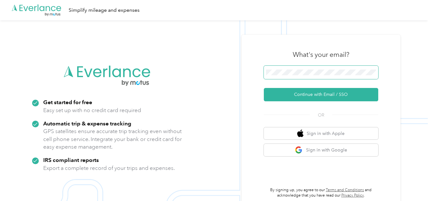 This screenshot has height=201, width=431. I want to click on h3: What's your email?, so click(321, 55).